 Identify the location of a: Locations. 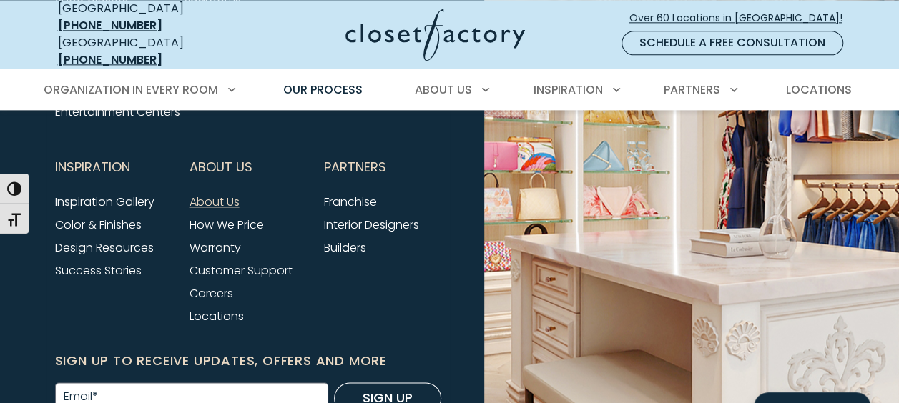
(217, 316).